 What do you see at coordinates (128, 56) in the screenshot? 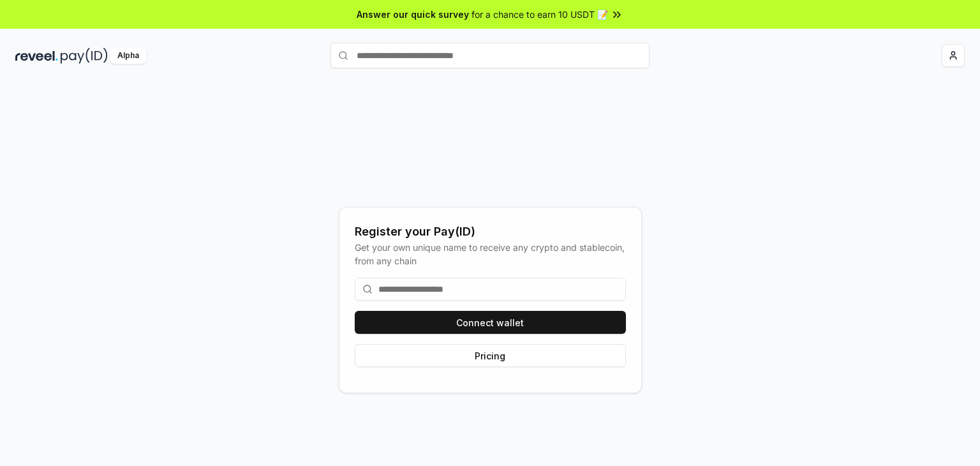
I see `div: Alpha` at bounding box center [128, 56].